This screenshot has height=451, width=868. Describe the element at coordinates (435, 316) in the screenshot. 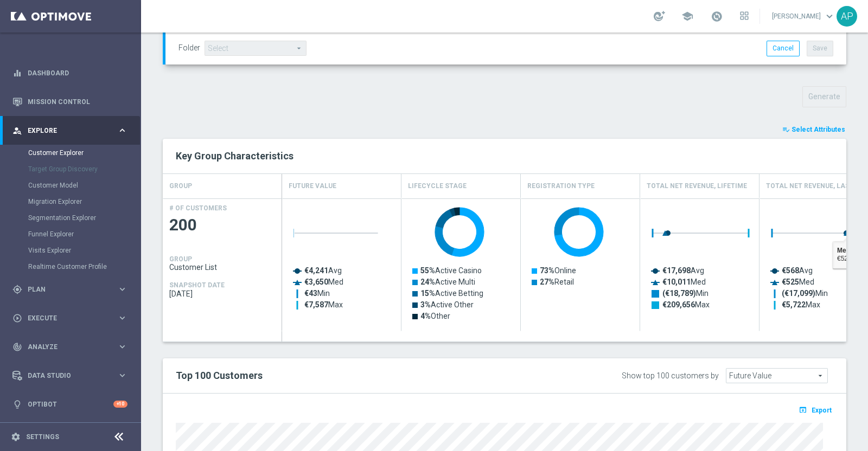

I see `text: Other` at that location.